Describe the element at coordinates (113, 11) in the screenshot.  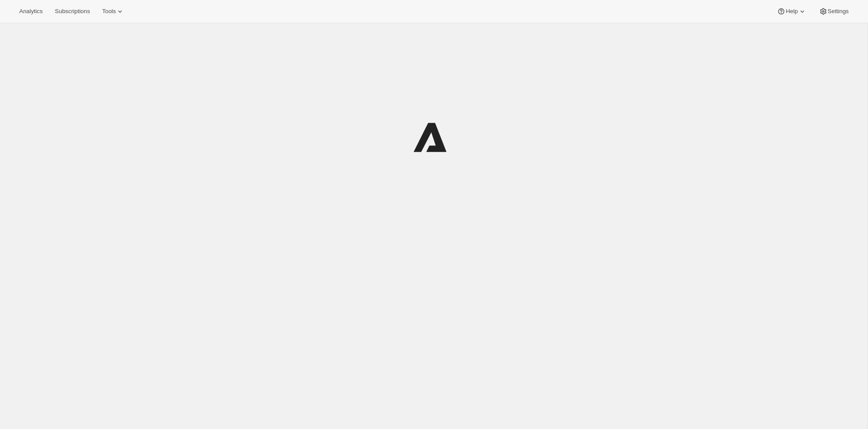
I see `button: Tools` at that location.